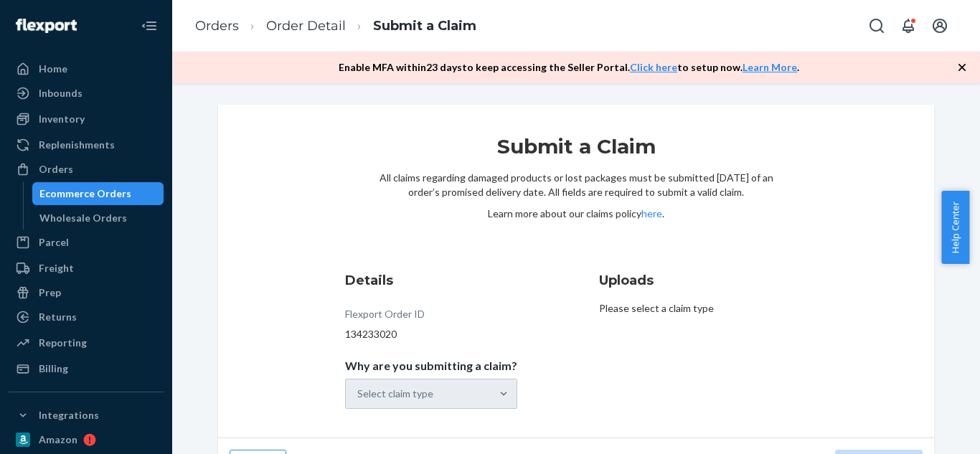 This screenshot has width=980, height=454. What do you see at coordinates (86, 440) in the screenshot?
I see `a: Amazon` at bounding box center [86, 440].